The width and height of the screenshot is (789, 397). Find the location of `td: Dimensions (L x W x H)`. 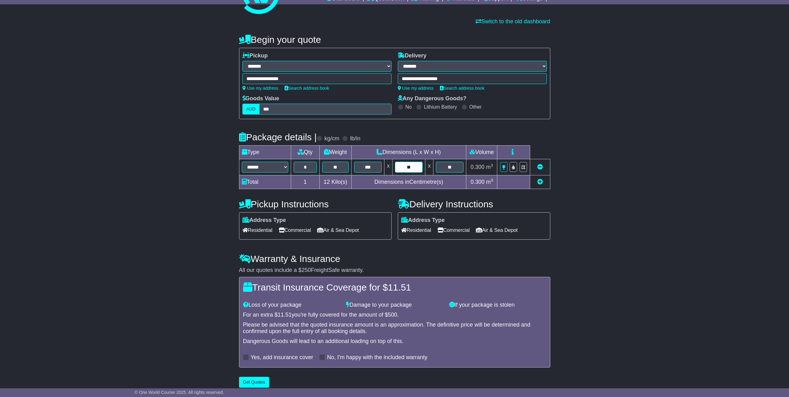

td: Dimensions (L x W x H) is located at coordinates (409, 152).